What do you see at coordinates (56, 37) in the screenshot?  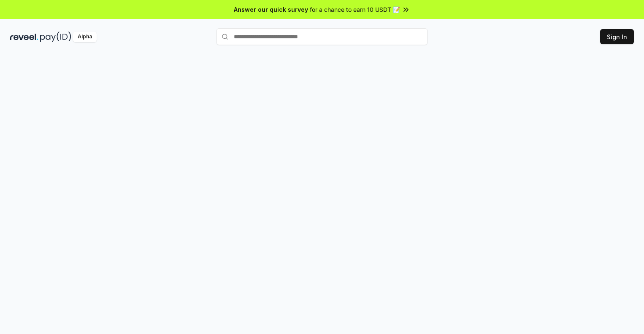 I see `img: pay_id` at bounding box center [56, 37].